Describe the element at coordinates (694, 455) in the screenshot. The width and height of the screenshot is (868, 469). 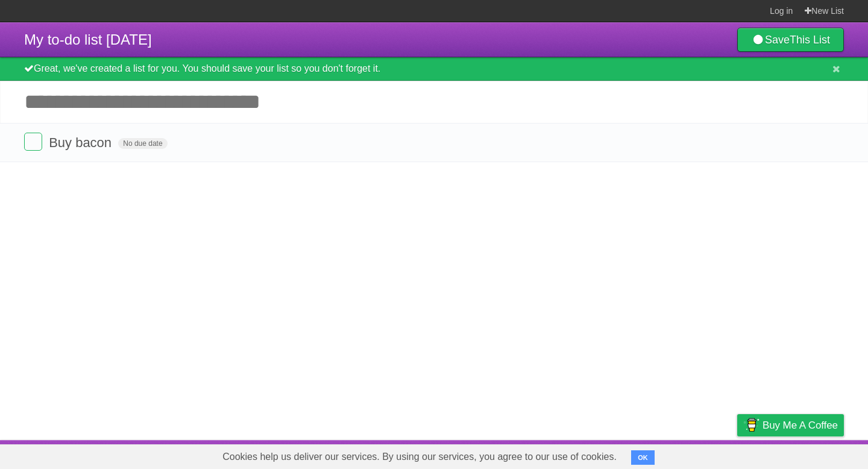
I see `a: Terms` at that location.